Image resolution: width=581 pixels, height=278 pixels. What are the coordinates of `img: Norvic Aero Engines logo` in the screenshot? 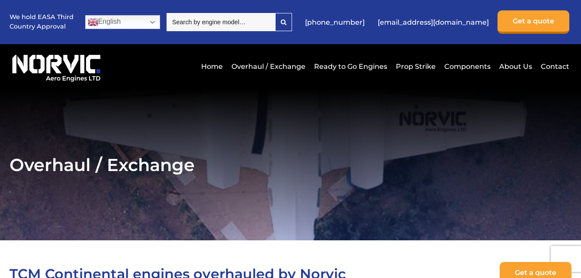 It's located at (56, 66).